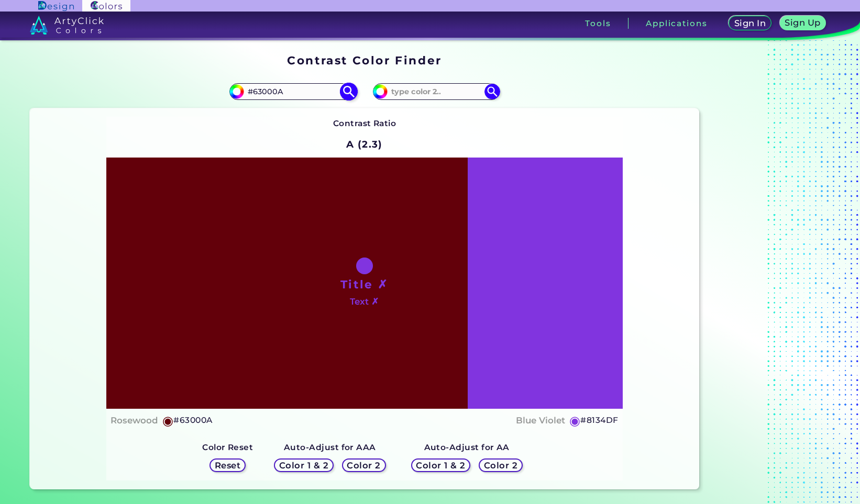 The height and width of the screenshot is (504, 860). I want to click on h5: Sign In, so click(750, 23).